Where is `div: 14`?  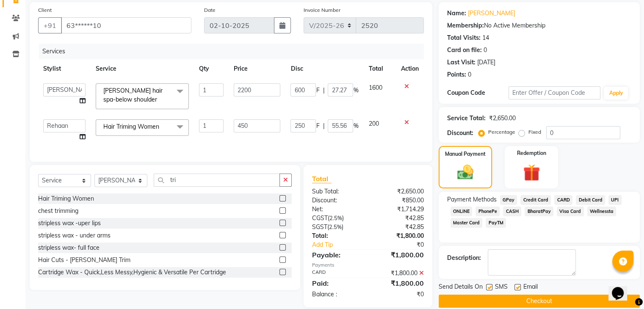 div: 14 is located at coordinates (486, 37).